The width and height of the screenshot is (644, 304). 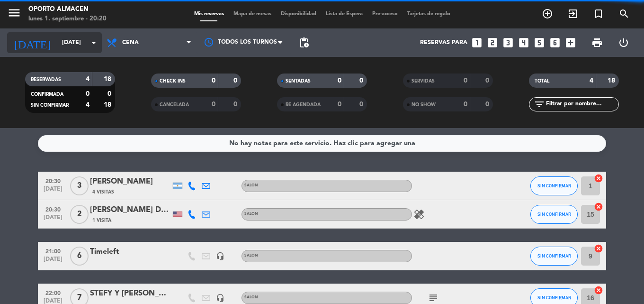 What do you see at coordinates (444, 43) in the screenshot?
I see `span: Reservas para` at bounding box center [444, 43].